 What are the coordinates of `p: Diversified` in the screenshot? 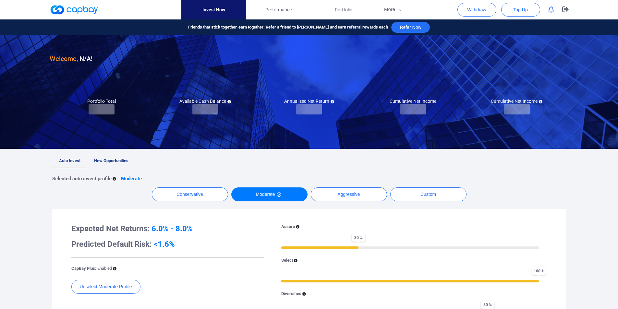 It's located at (291, 294).